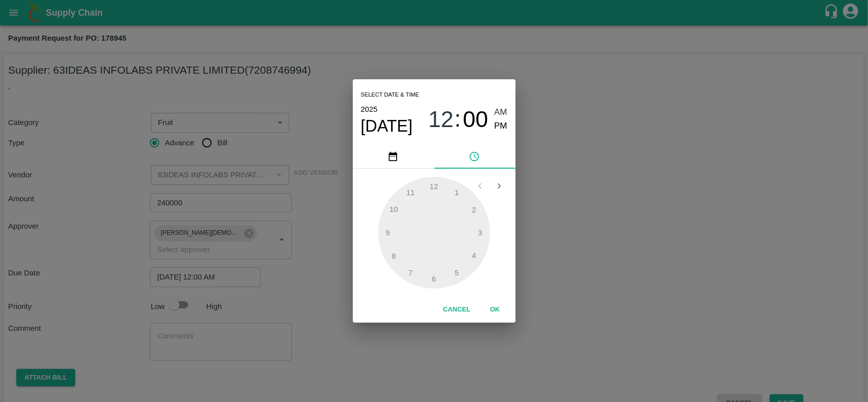 The height and width of the screenshot is (402, 868). What do you see at coordinates (475, 119) in the screenshot?
I see `span: 00` at bounding box center [475, 119].